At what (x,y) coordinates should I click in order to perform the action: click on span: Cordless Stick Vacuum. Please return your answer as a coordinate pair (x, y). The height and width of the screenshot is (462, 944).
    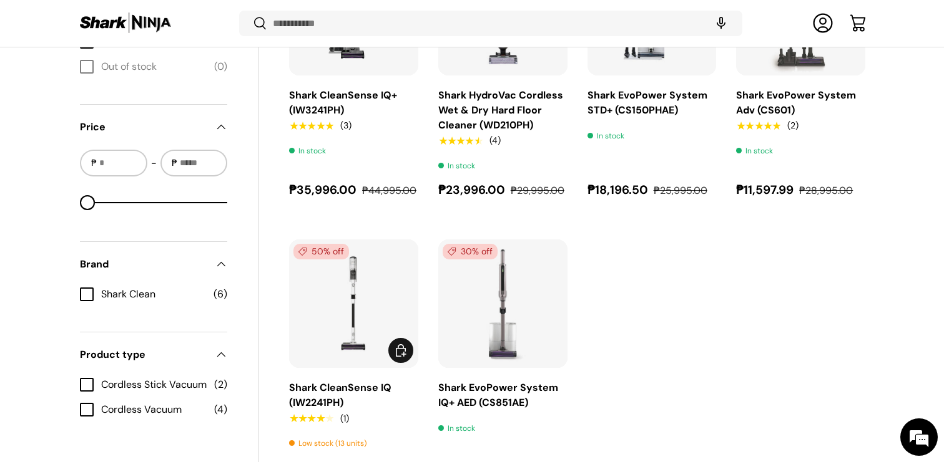
    Looking at the image, I should click on (154, 385).